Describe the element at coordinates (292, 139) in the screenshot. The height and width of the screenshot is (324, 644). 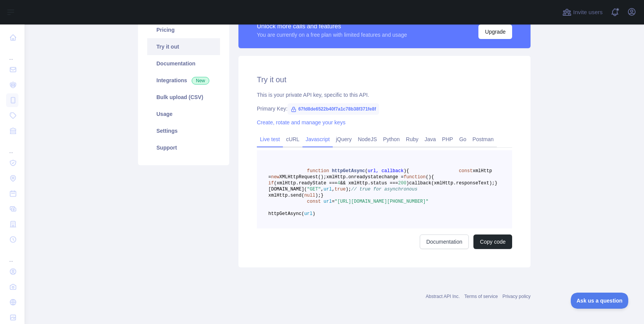
I see `a: cURL` at that location.